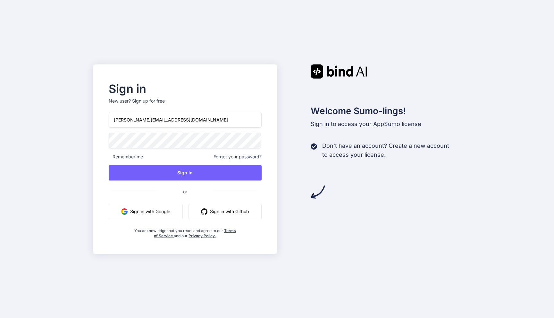  I want to click on h2: Welcome Sumo-lings!, so click(386, 111).